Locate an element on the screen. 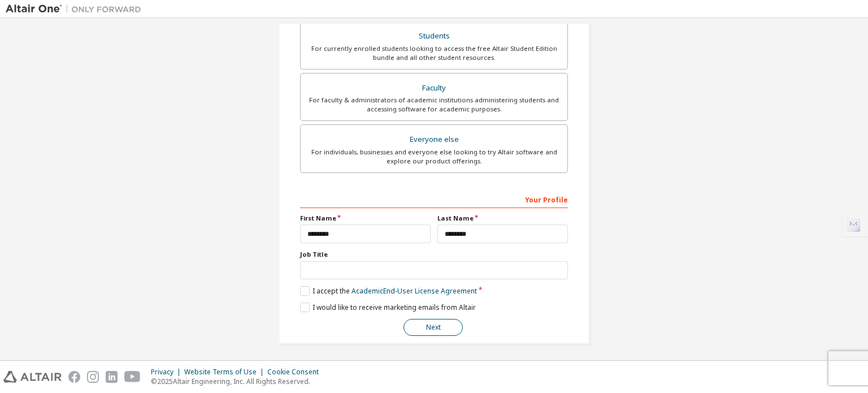  label: Job Title is located at coordinates (434, 254).